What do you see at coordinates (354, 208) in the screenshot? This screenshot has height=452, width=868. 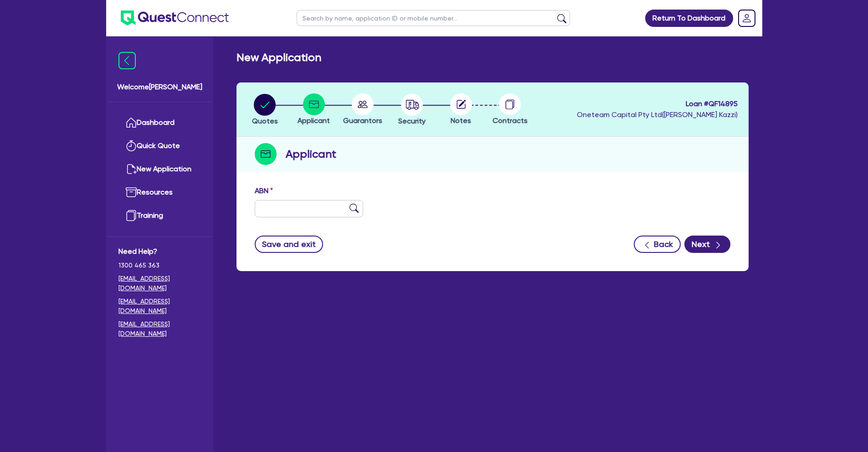 I see `img: abn-lookup icon` at bounding box center [354, 208].